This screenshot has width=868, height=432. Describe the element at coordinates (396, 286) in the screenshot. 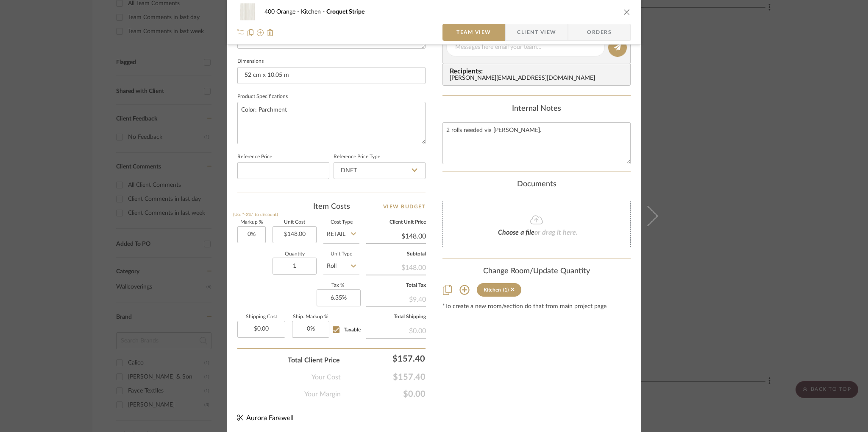

I see `label: Total Tax` at that location.